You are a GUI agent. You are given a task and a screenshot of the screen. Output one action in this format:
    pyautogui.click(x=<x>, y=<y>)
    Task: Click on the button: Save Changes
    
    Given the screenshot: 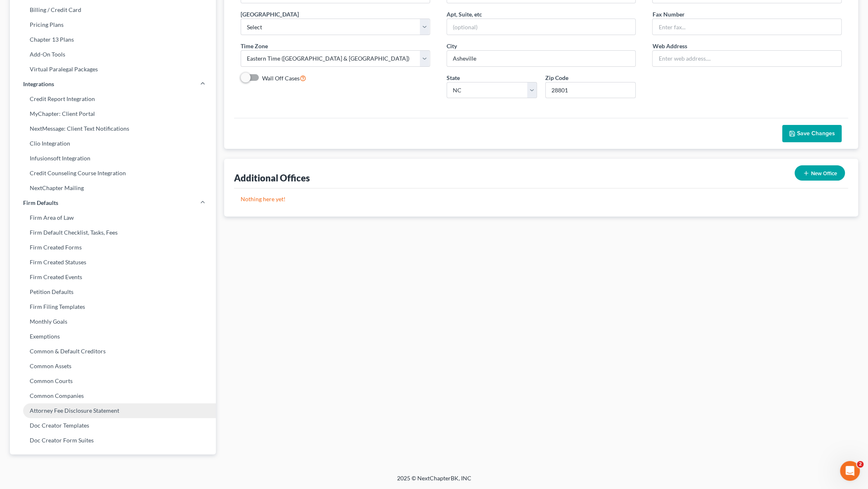 What is the action you would take?
    pyautogui.click(x=812, y=134)
    